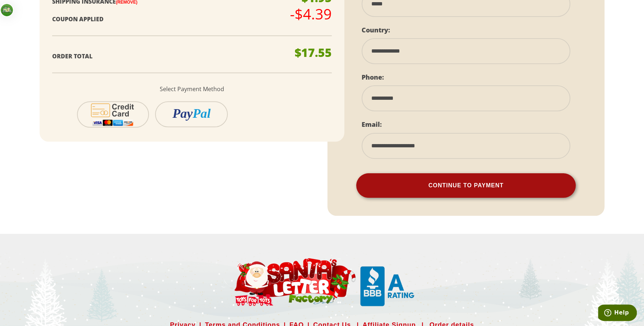 The height and width of the screenshot is (326, 644). Describe the element at coordinates (192, 89) in the screenshot. I see `p: Select Payment Method` at that location.